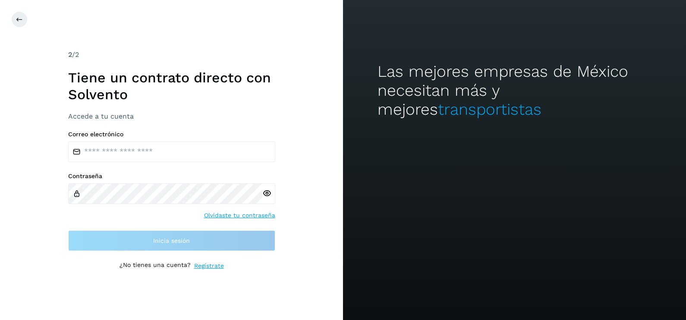 The height and width of the screenshot is (320, 686). I want to click on h1: Tiene un contrato directo con Solvento, so click(172, 86).